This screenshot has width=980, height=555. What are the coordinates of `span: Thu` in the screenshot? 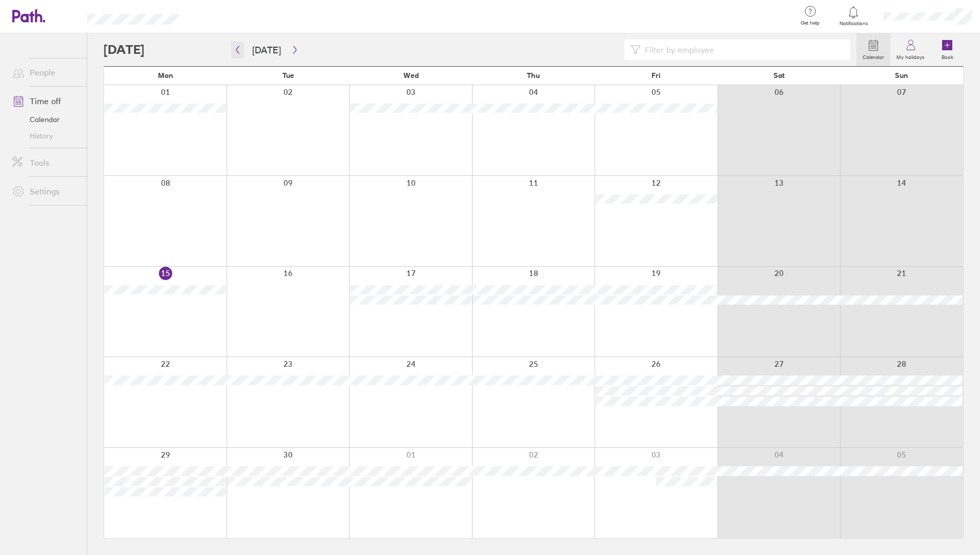 It's located at (533, 75).